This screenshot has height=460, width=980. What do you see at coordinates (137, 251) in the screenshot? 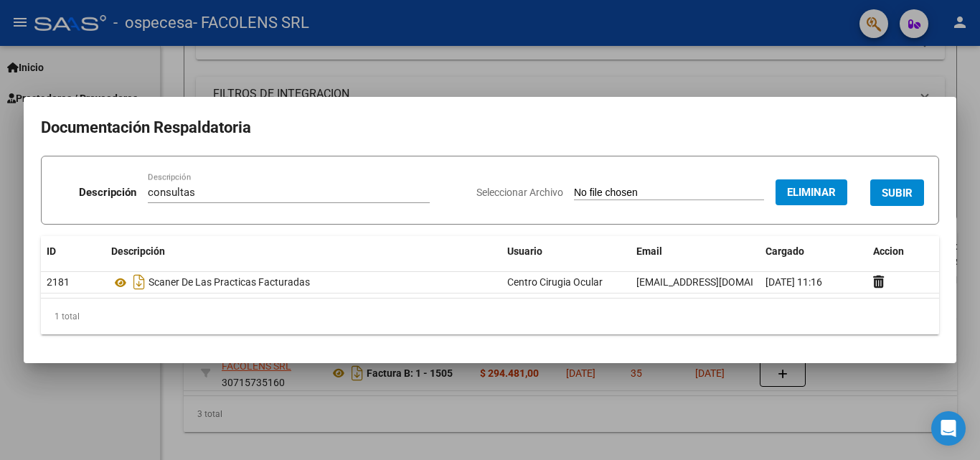
I see `span: Descripción` at bounding box center [137, 251].